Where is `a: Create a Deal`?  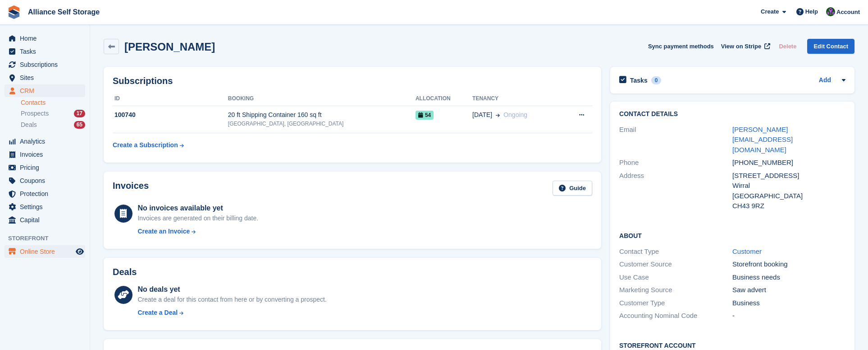 a: Create a Deal is located at coordinates (231, 312).